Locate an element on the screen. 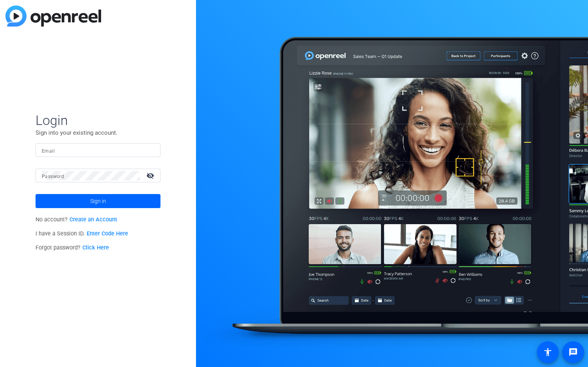  img: blue-gradient.svg is located at coordinates (53, 16).